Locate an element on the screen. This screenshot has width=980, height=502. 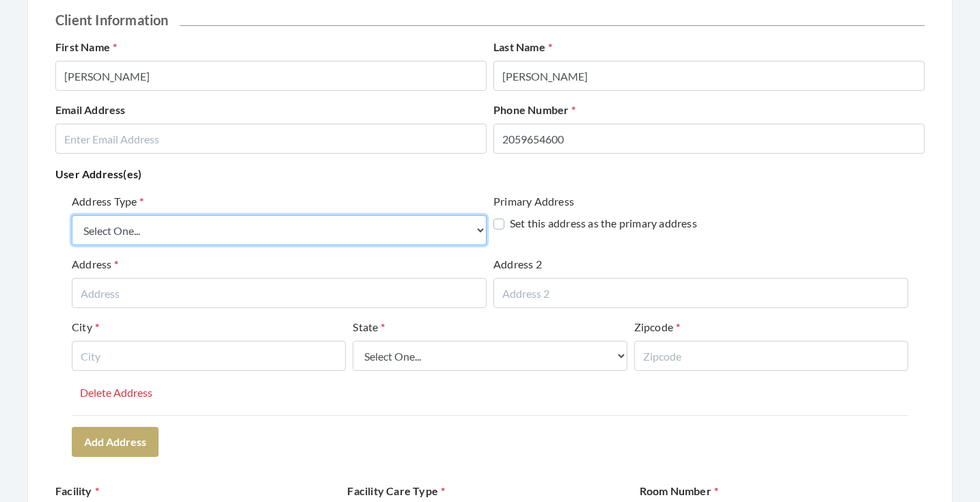
label: First Name is located at coordinates (86, 47).